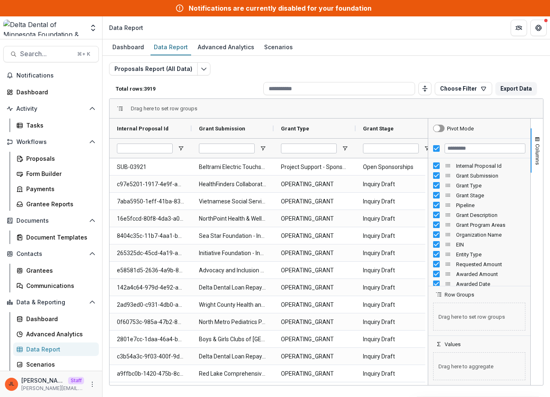 This screenshot has height=397, width=550. Describe the element at coordinates (56, 125) in the screenshot. I see `a: Tasks` at that location.